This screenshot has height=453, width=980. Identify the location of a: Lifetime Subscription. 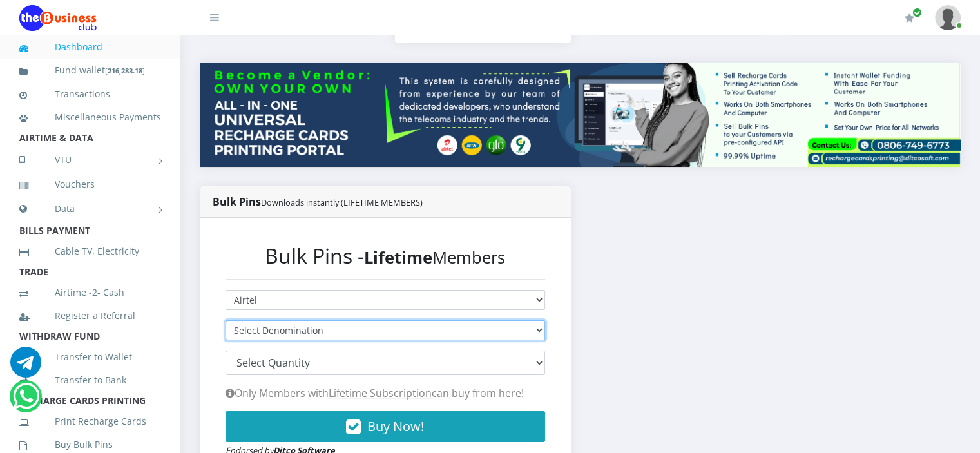
(380, 393).